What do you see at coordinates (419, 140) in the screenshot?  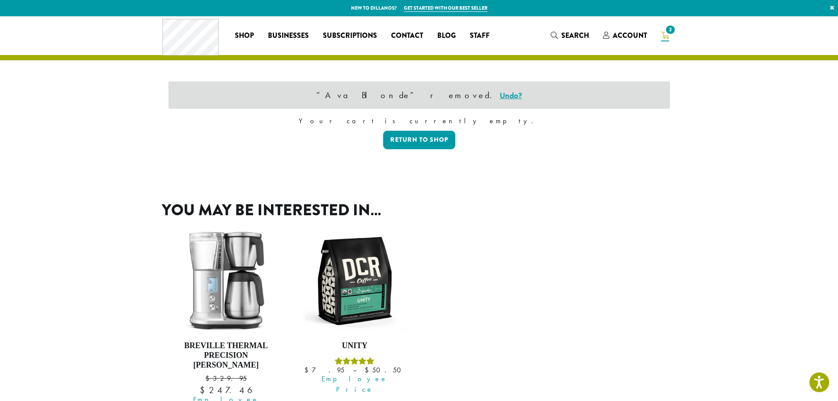 I see `a: Return to shop` at bounding box center [419, 140].